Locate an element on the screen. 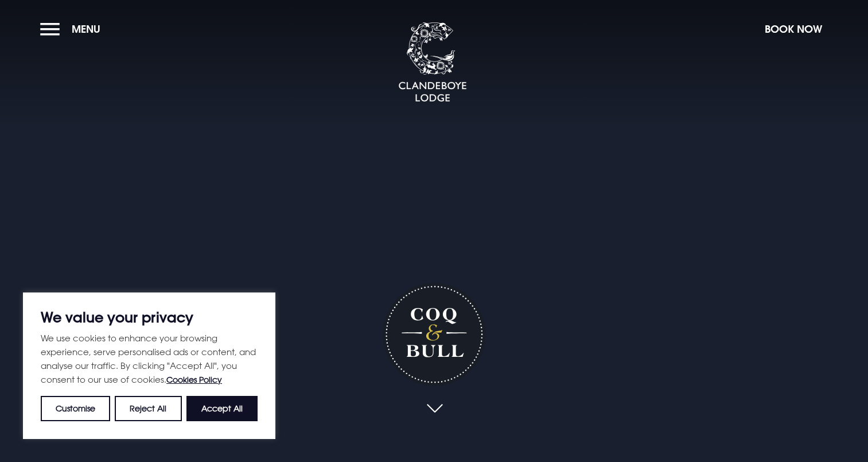 Image resolution: width=868 pixels, height=462 pixels. span: Menu is located at coordinates (86, 29).